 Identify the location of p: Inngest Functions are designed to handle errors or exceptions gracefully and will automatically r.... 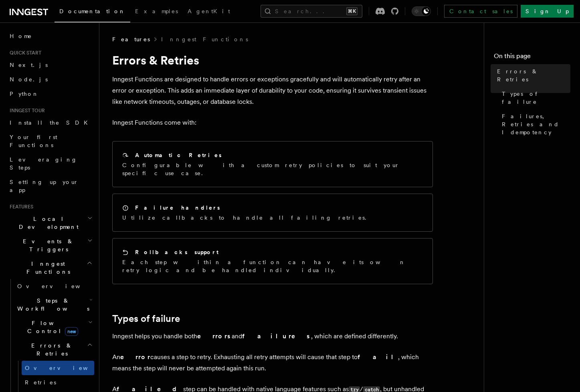
(273, 91).